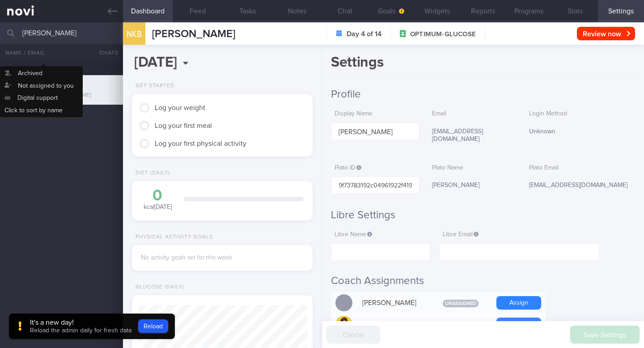 The image size is (644, 348). I want to click on div: NKB, so click(134, 34).